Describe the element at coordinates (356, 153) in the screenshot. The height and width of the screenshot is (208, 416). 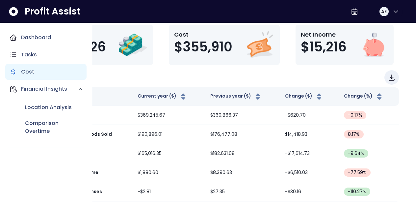
I see `span: -9.64 %` at that location.